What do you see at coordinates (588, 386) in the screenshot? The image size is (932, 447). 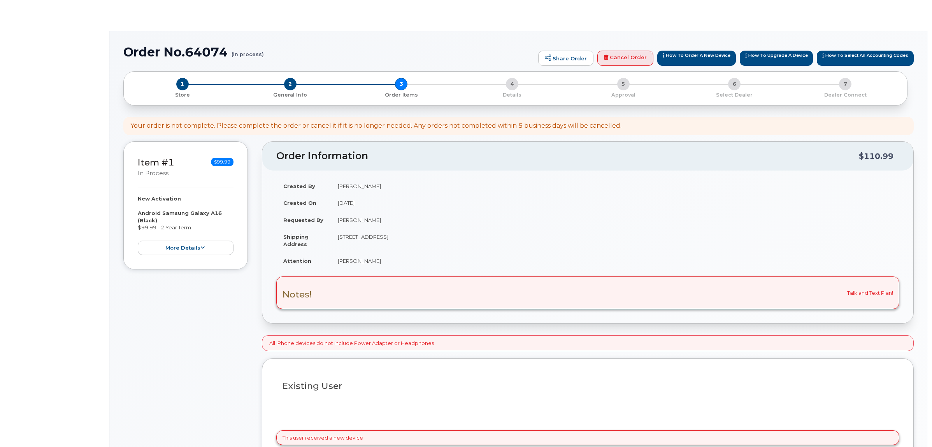 I see `h3: Existing User` at bounding box center [588, 386].